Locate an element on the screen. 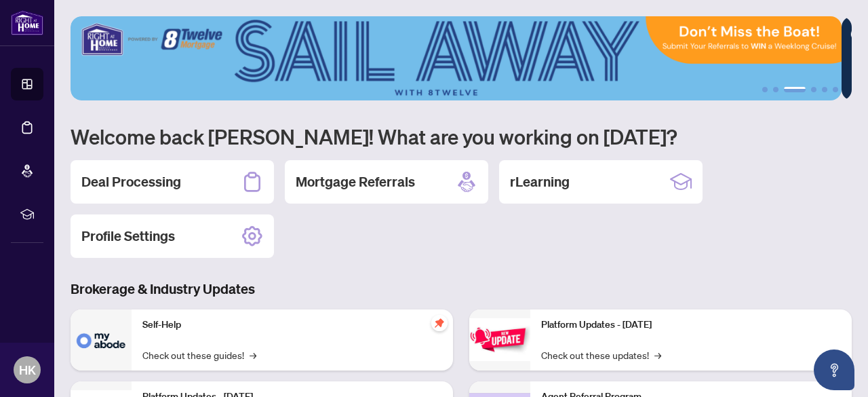 The width and height of the screenshot is (868, 397). h2: Profile Settings is located at coordinates (128, 236).